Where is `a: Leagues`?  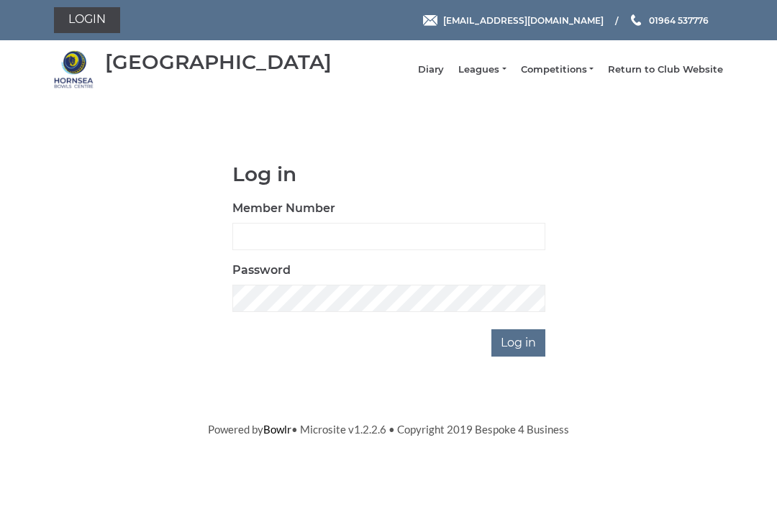
a: Leagues is located at coordinates (482, 70).